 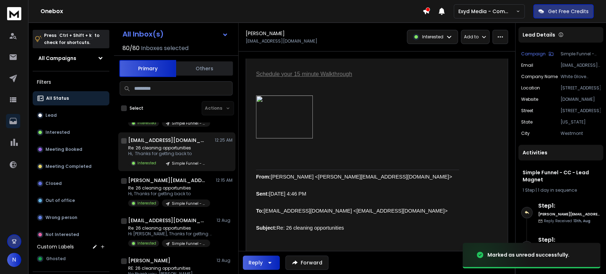 What do you see at coordinates (581, 77) in the screenshot?
I see `p: White Glove Cleaning Company` at bounding box center [581, 77].